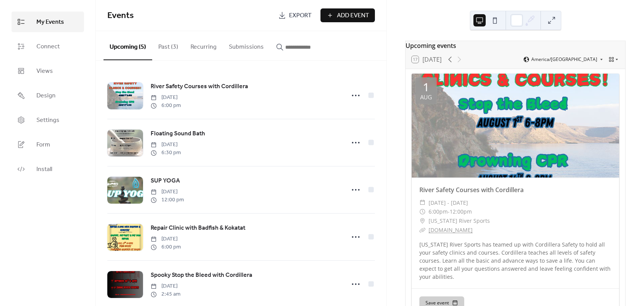  I want to click on span: 12:00pm, so click(460, 212).